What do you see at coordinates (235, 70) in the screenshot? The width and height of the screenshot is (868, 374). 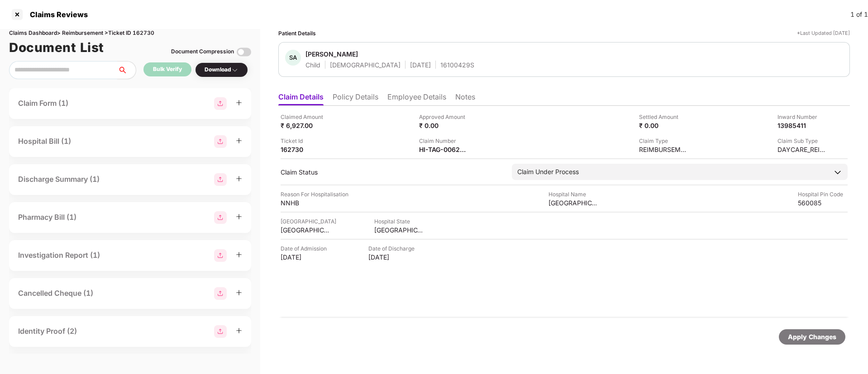 I see `img: svg+xml;base64,PHN2ZyBpZD0iRHJvcGRvd24tMzJ4MzIiIHhtbG5zPSJodHRwOi8vd3d3LnczLm9yZy8yMDAwL3N2ZyIgd2...` at bounding box center [235, 70].